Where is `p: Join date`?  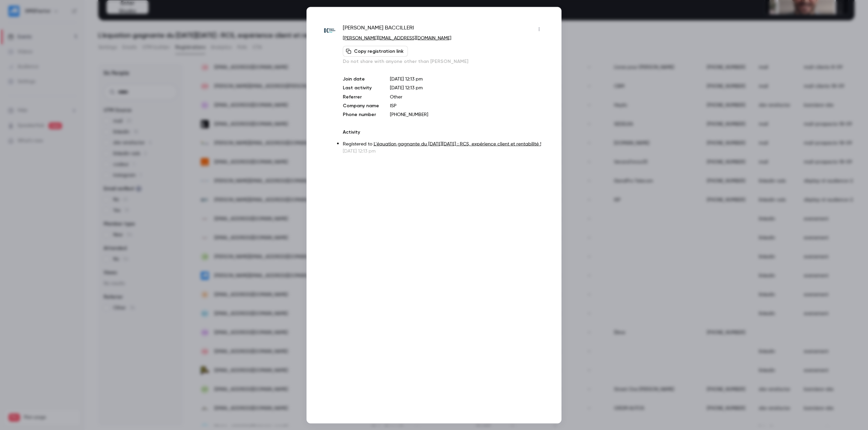
p: Join date is located at coordinates (361, 79).